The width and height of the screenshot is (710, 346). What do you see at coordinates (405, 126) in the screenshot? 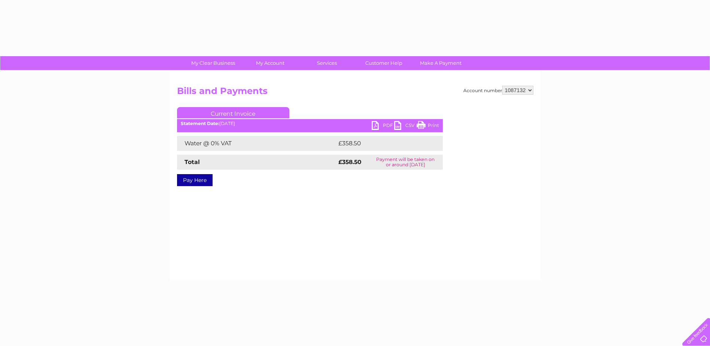
I see `a: CSV` at bounding box center [405, 126].